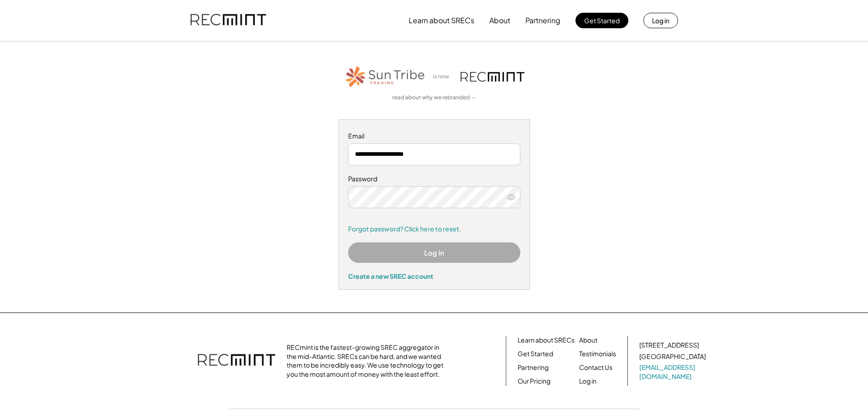 This screenshot has width=868, height=415. Describe the element at coordinates (434, 136) in the screenshot. I see `div: Email` at that location.